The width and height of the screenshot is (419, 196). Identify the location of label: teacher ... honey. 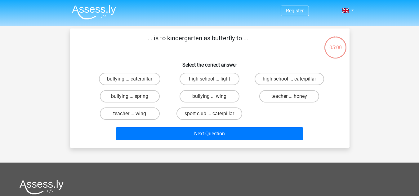
(289, 96).